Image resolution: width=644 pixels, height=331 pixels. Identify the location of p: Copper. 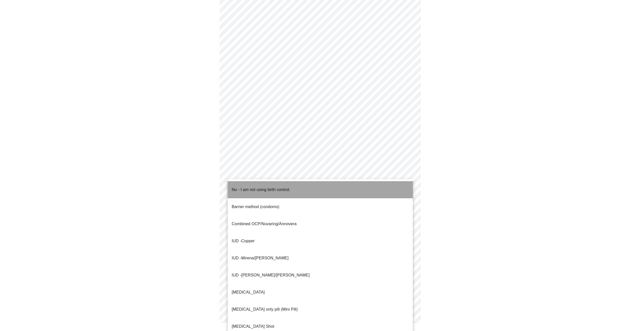
(243, 241).